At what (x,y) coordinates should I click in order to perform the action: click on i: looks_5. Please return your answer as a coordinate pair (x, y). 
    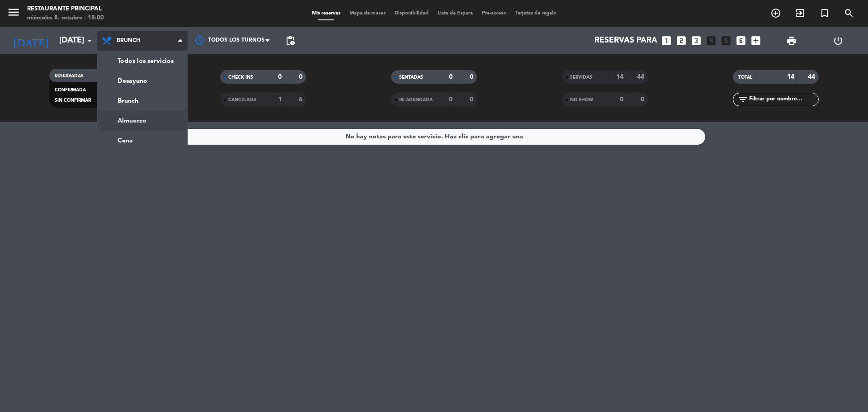
    Looking at the image, I should click on (726, 41).